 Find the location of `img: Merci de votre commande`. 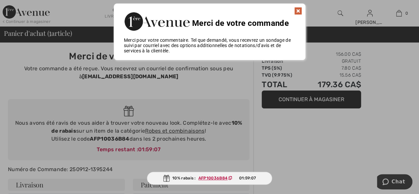

img: Merci de votre commande is located at coordinates (157, 21).